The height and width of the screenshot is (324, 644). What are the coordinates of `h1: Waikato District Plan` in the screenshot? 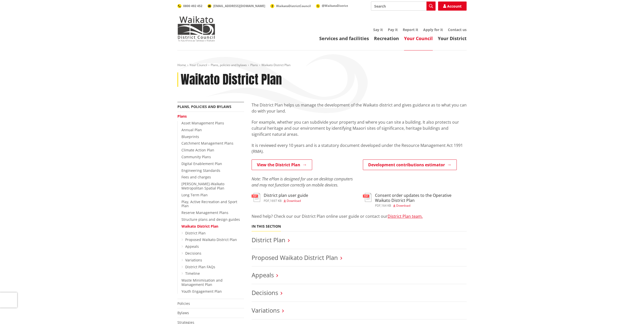 It's located at (231, 80).